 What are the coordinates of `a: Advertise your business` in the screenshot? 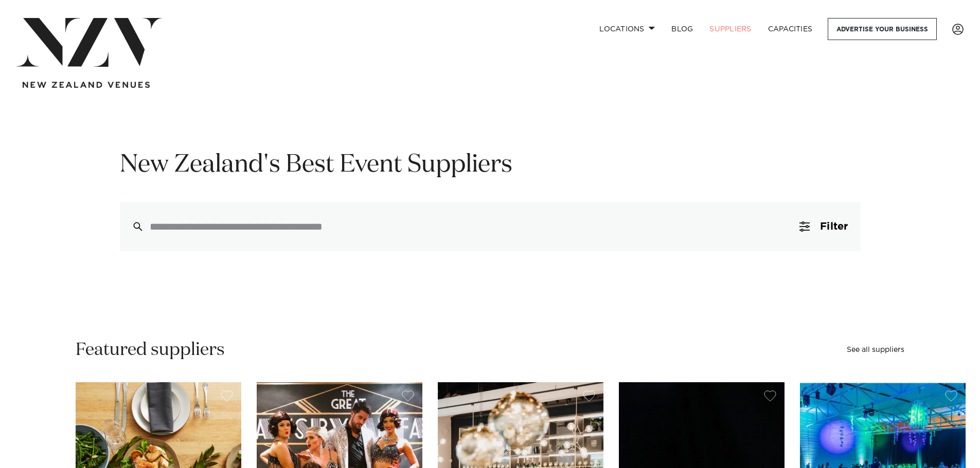 It's located at (883, 28).